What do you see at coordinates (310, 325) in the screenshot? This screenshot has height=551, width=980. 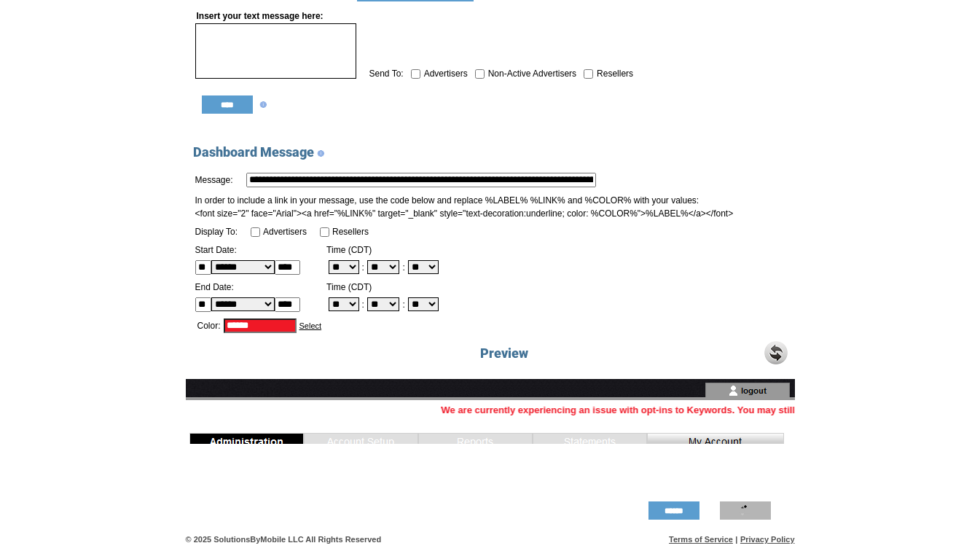 I see `label: Select` at bounding box center [310, 325].